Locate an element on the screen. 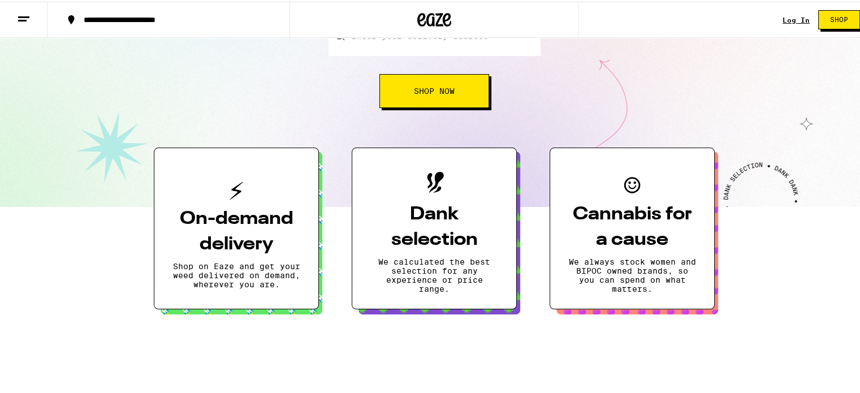 This screenshot has height=393, width=860. button: Dank selectionWe calculated the best selection for any experience or price range. is located at coordinates (434, 227).